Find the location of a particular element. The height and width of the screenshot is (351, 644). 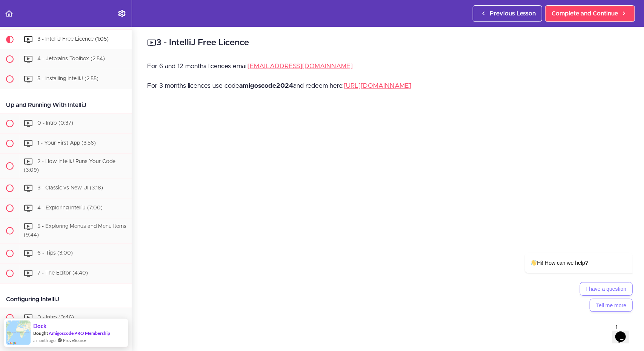

span: 6 - Tips (3:00) is located at coordinates (55, 253).